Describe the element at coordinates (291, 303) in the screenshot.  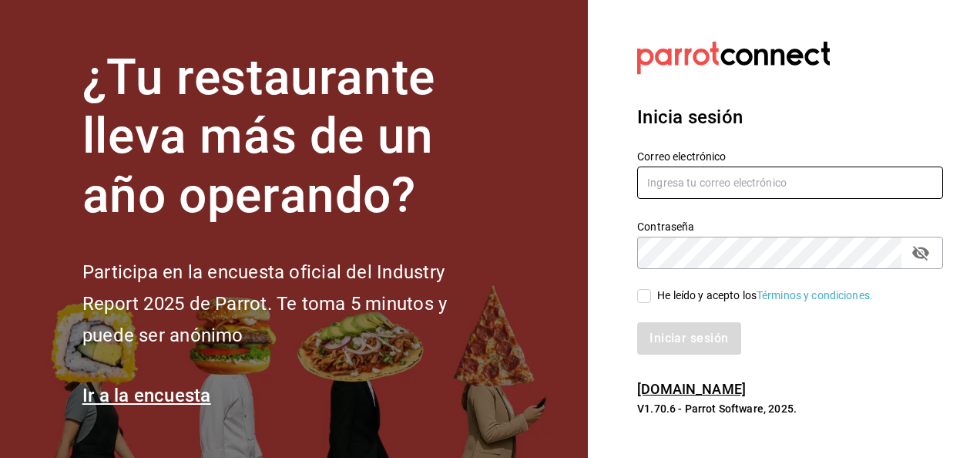
I see `h2: Participa en la encuesta oficial del Industry Report 2025 de Parrot. Te toma 5 minutos y puede se...` at that location.